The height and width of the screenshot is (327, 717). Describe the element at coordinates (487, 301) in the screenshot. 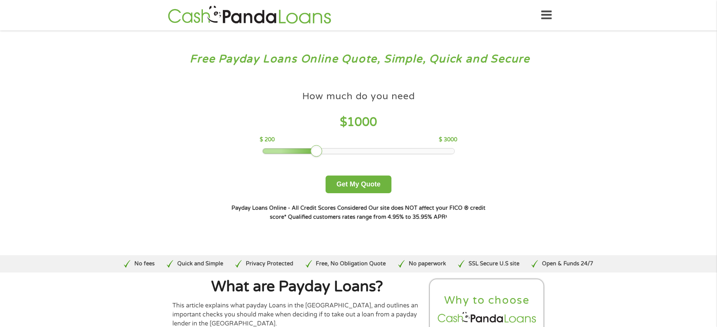

I see `h2: Why to choose` at that location.